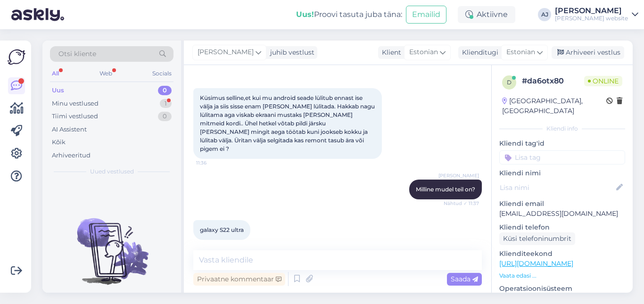 The height and width of the screenshot is (304, 644). What do you see at coordinates (390, 53) in the screenshot?
I see `div: Klient` at bounding box center [390, 53].